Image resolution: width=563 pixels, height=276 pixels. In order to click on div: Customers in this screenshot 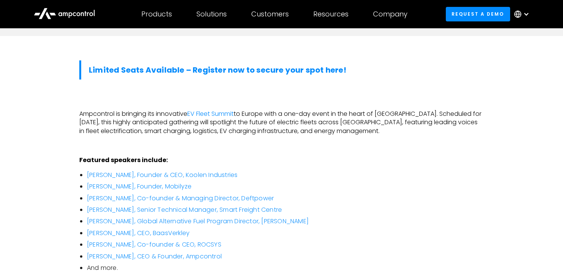, I will do `click(270, 14)`.